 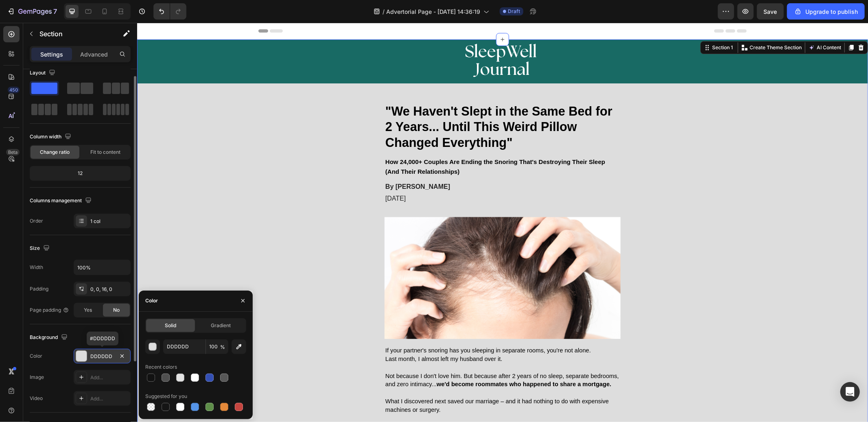 I want to click on div: Video, so click(x=36, y=398).